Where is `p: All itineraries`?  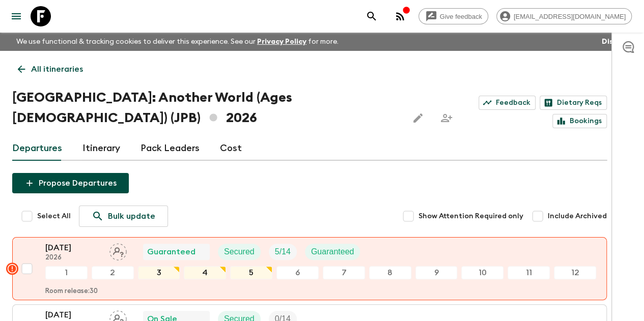
p: All itineraries is located at coordinates (57, 69).